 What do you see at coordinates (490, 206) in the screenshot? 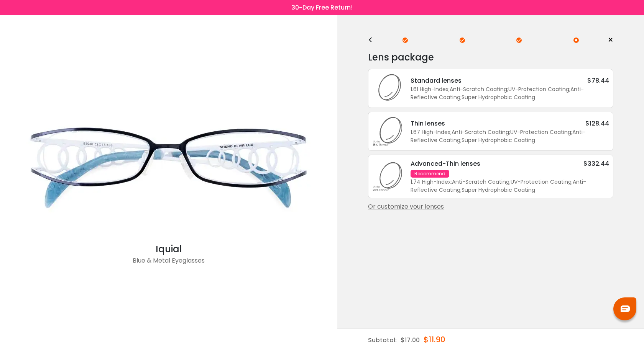
I see `div: Or customize your lenses` at bounding box center [490, 206].